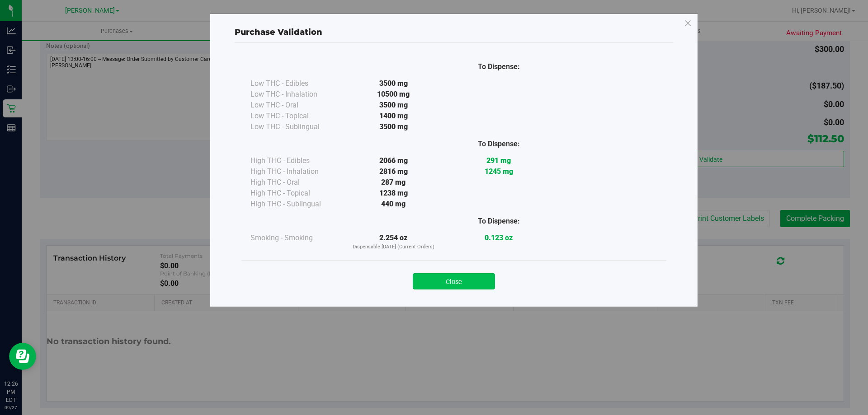 Image resolution: width=868 pixels, height=415 pixels. What do you see at coordinates (295, 161) in the screenshot?
I see `div: High THC - Edibles` at bounding box center [295, 161].